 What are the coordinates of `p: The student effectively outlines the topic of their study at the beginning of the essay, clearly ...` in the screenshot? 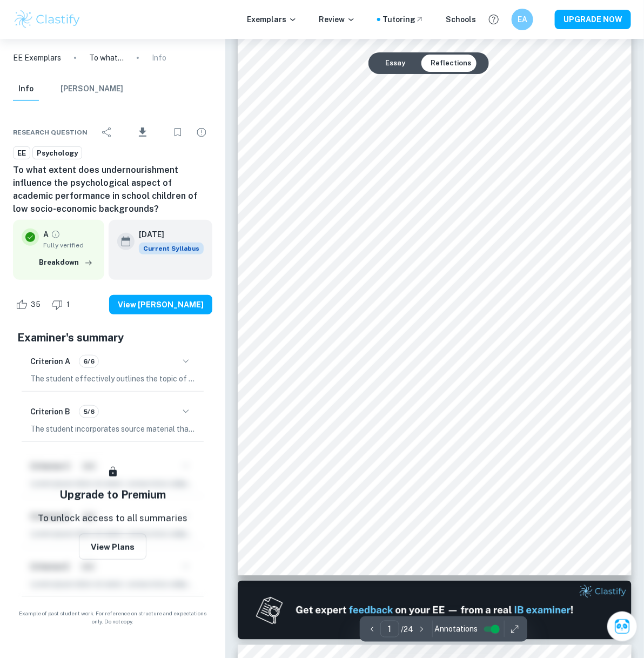 It's located at (112, 379).